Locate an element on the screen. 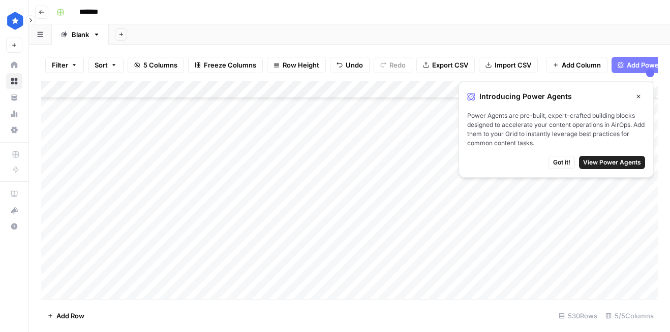 Image resolution: width=670 pixels, height=332 pixels. div: 530 Rows is located at coordinates (578, 316).